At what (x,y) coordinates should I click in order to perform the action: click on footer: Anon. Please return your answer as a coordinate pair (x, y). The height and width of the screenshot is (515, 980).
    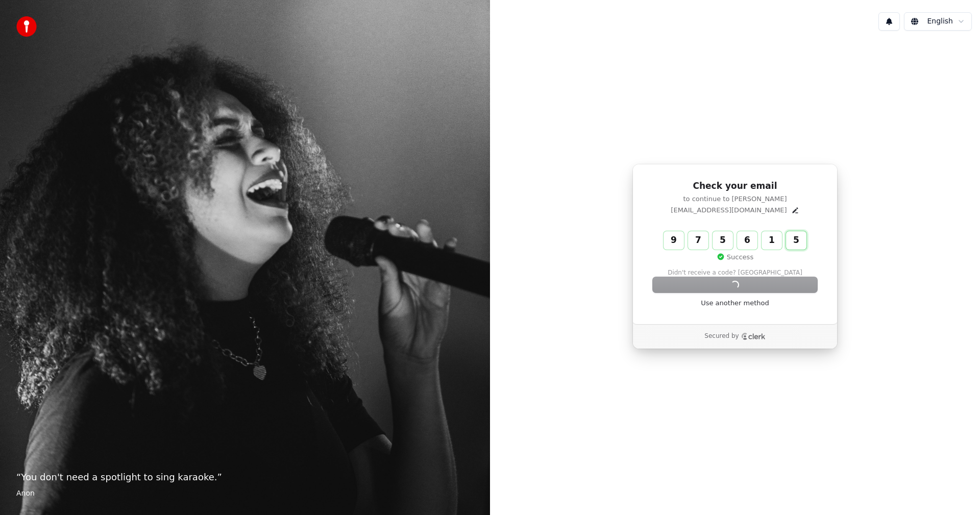
    Looking at the image, I should click on (245, 493).